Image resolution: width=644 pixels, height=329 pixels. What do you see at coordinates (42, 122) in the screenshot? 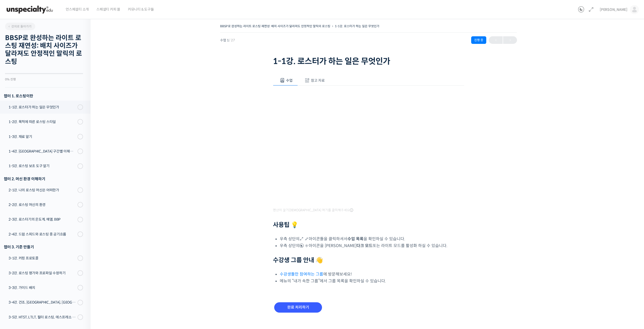
I see `div: 1-2강. 목적에 따른 로스팅 스타일` at bounding box center [42, 122].